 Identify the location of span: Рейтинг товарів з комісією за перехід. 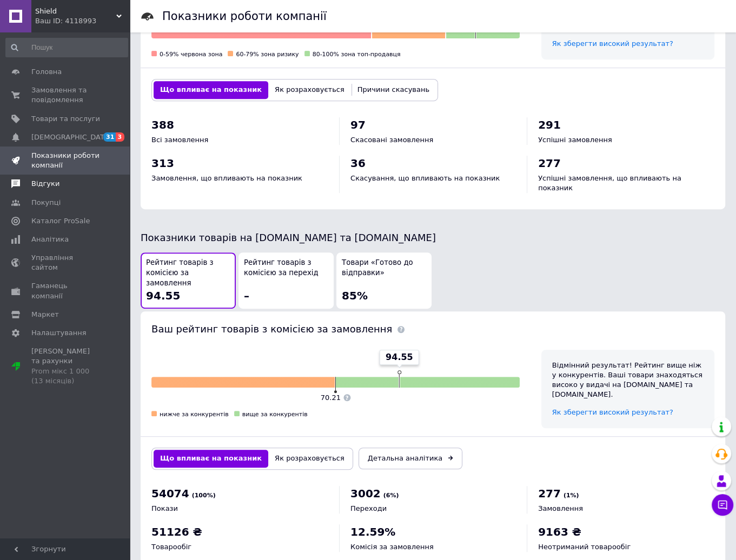
(286, 268).